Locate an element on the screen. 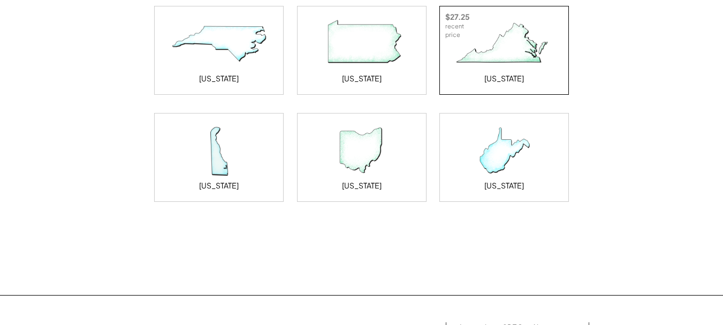  img: Pennsylvania is located at coordinates (362, 44).